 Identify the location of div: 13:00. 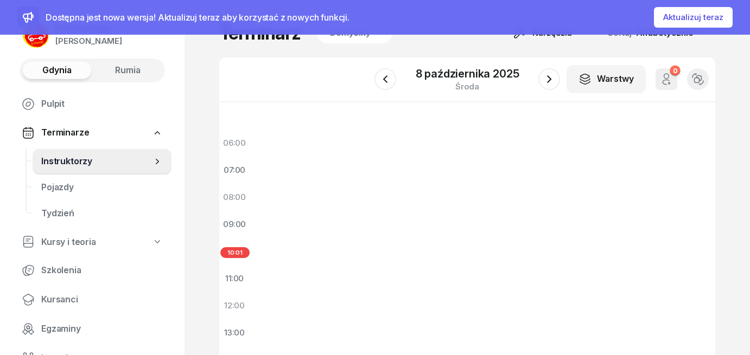
(234, 333).